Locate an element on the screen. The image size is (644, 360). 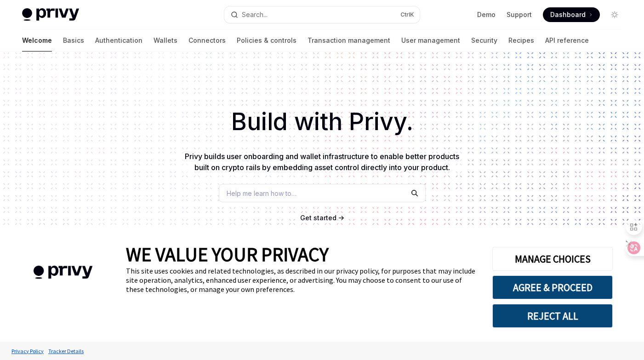
button: Search...CtrlK is located at coordinates (322, 15).